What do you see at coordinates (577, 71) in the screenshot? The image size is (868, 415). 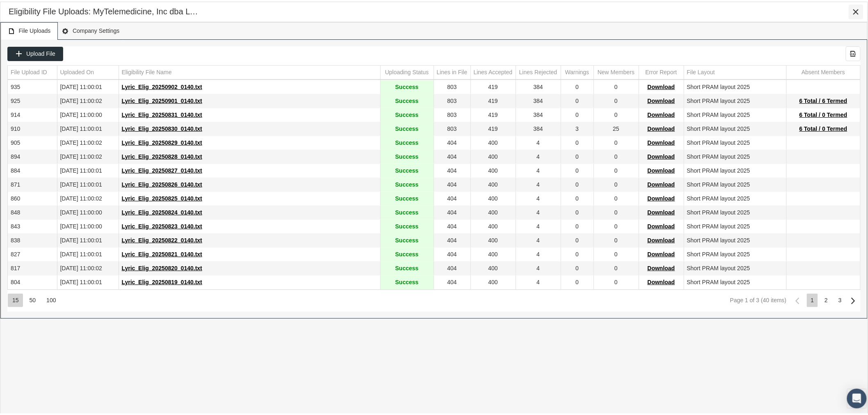 I see `td: Column Warnings` at bounding box center [577, 71].